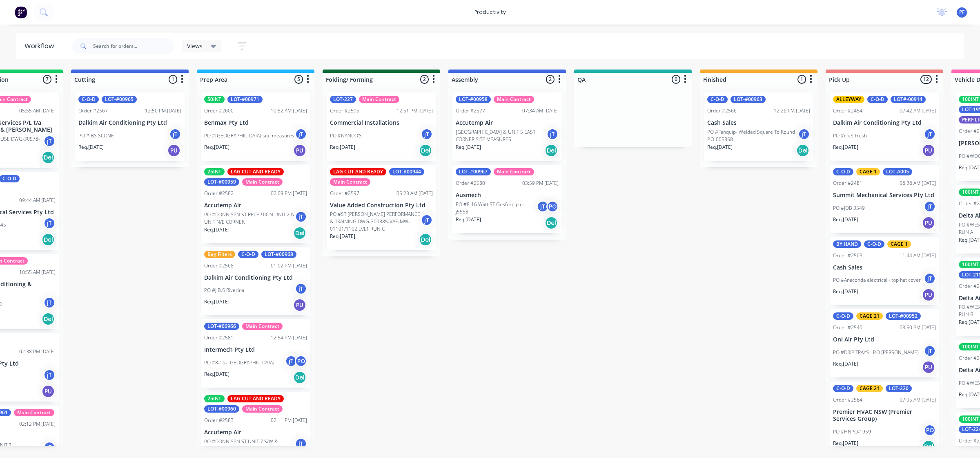 Image resolution: width=980 pixels, height=458 pixels. What do you see at coordinates (852, 432) in the screenshot?
I see `p: PO #HNPO-1959` at bounding box center [852, 432].